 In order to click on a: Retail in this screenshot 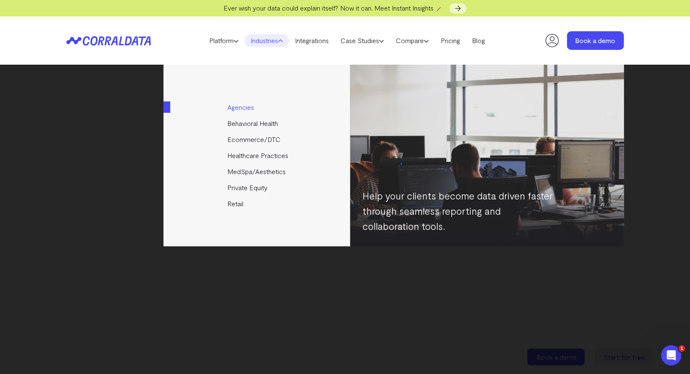, I will do `click(257, 204)`.